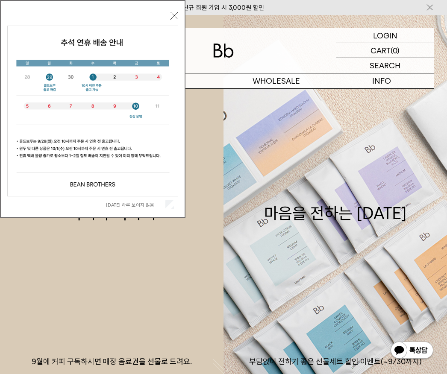  Describe the element at coordinates (412, 351) in the screenshot. I see `img: 카카오톡 채널 1:1 채팅 버튼` at that location.